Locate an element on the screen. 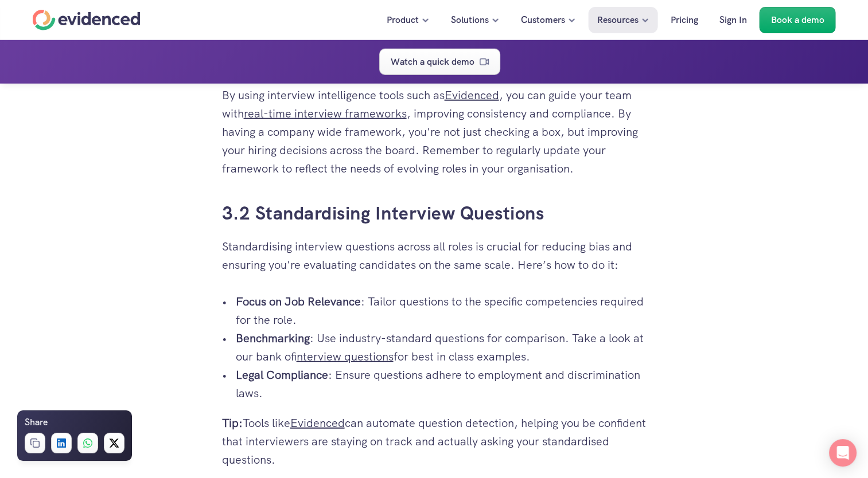  p: : Tailor questions to the specific competencies required for the role. is located at coordinates (441, 311).